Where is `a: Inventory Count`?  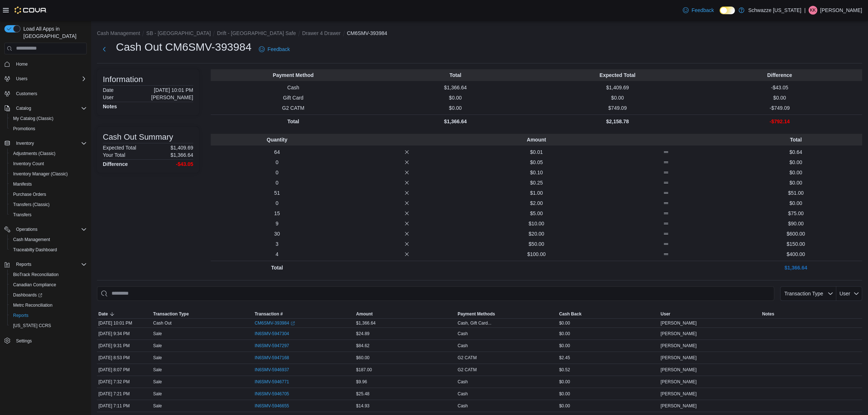
a: Inventory Count is located at coordinates (28, 164).